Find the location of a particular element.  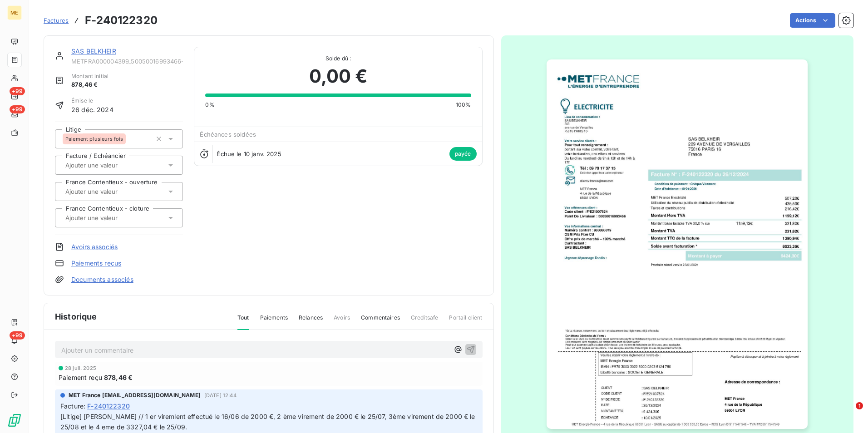

img: invoice_thumbnail is located at coordinates (677, 244).